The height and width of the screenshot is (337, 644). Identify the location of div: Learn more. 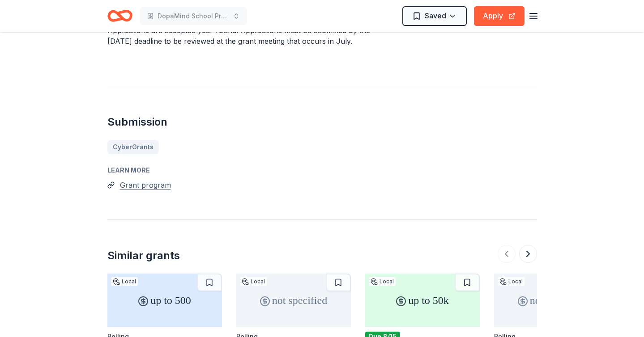
(322, 170).